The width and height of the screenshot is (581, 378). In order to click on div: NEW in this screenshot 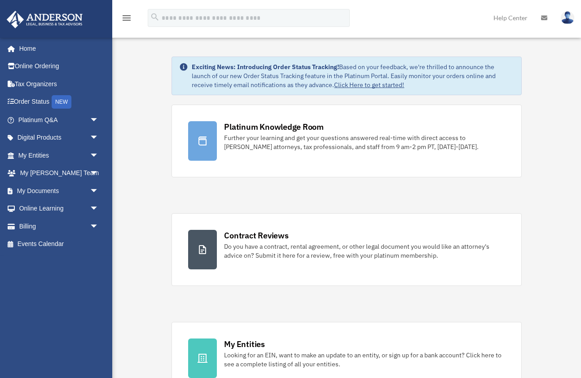, I will do `click(62, 102)`.